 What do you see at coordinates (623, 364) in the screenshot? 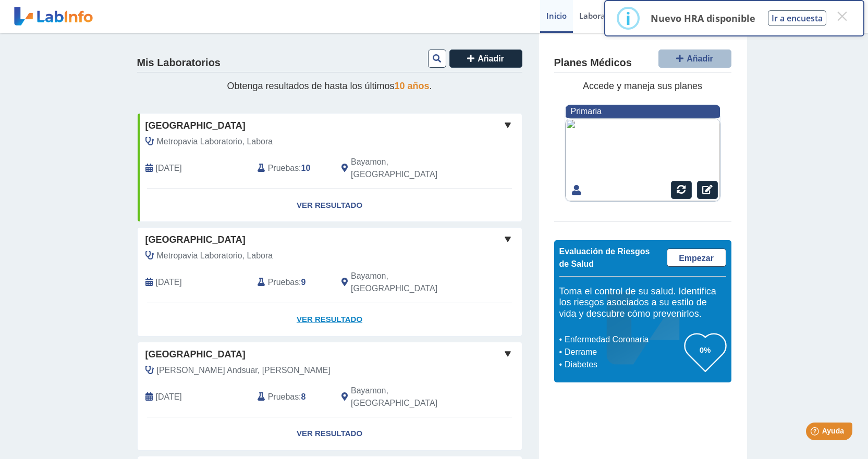
I see `li: Diabetes` at bounding box center [623, 364].